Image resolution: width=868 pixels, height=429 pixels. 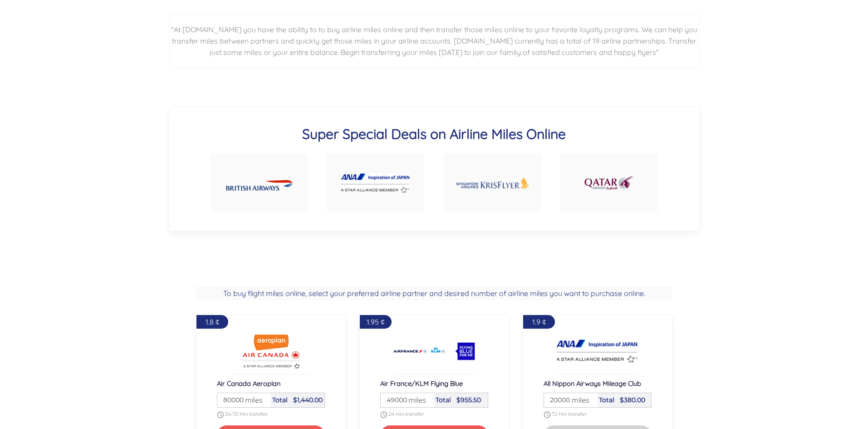 I want to click on span: 1.95 ¢, so click(x=375, y=322).